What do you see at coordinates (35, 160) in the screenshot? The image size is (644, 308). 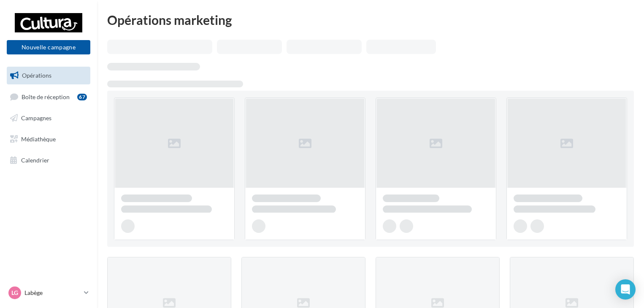 I see `span: Calendrier` at bounding box center [35, 160].